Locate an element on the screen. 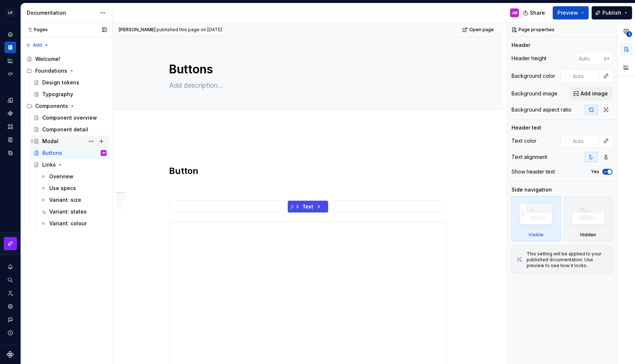 The width and height of the screenshot is (635, 364). div: Page tree is located at coordinates (66, 141).